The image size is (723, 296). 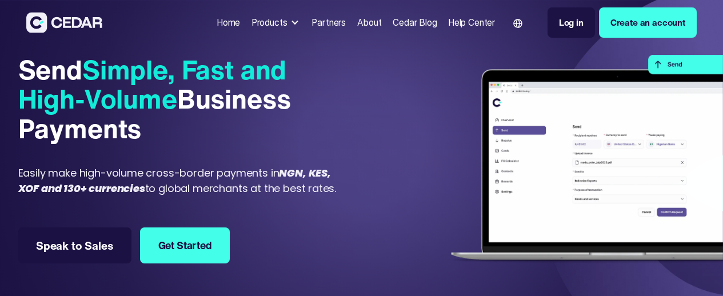 What do you see at coordinates (571, 22) in the screenshot?
I see `a: Log in` at bounding box center [571, 22].